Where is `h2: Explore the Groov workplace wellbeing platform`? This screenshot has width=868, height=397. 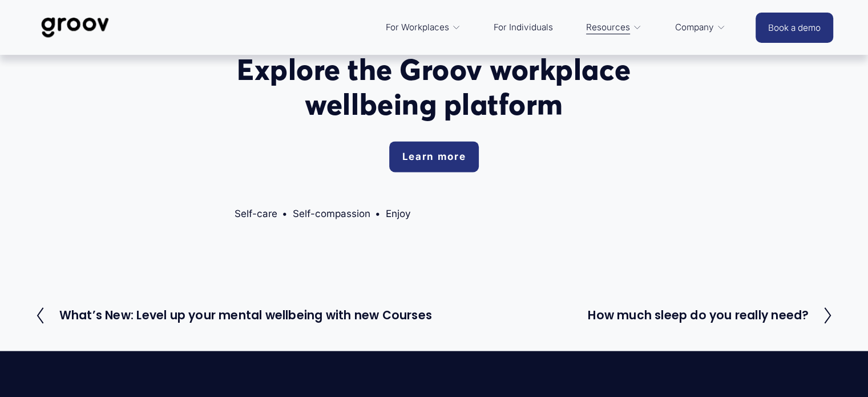
h2: Explore the Groov workplace wellbeing platform is located at coordinates (434, 87).